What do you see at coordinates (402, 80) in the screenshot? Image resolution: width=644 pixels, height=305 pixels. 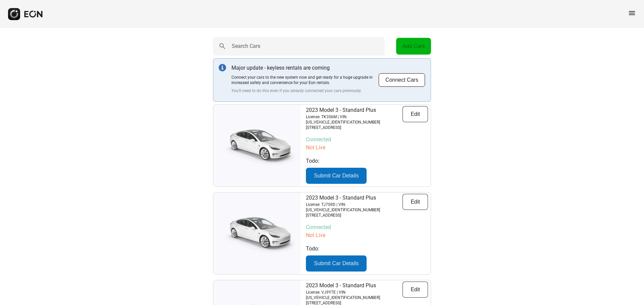 I see `button: Connect Cars` at bounding box center [402, 80].